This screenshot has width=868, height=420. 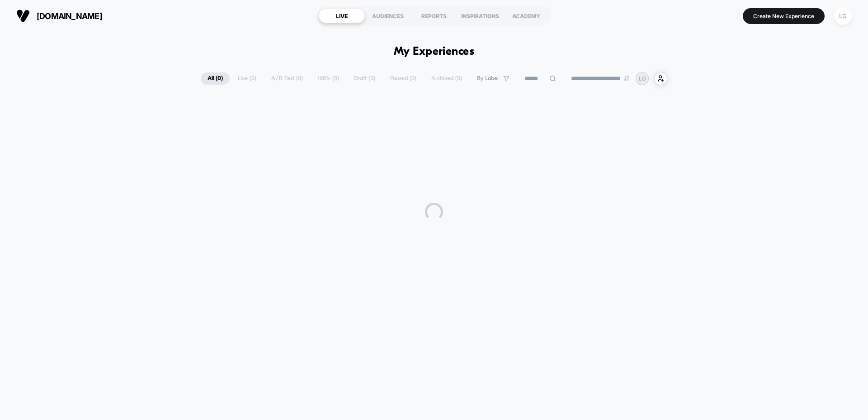 What do you see at coordinates (488, 78) in the screenshot?
I see `span: By Label` at bounding box center [488, 78].